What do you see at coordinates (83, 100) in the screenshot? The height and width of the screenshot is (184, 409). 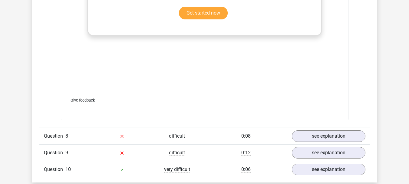 I see `span: Give feedback` at bounding box center [83, 100].